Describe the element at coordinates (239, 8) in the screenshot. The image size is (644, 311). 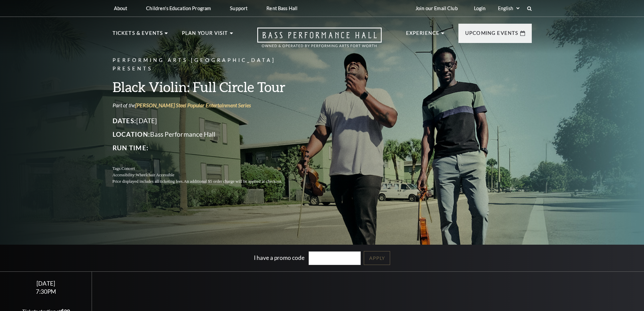
I see `p: Support` at that location.